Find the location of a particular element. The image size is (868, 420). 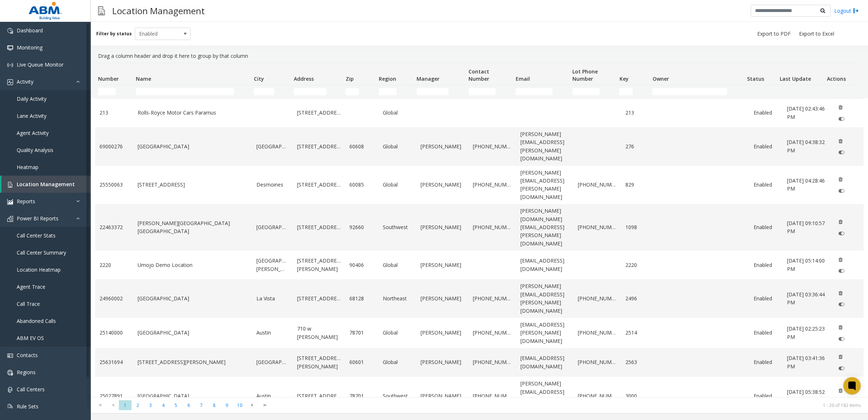

td: Actions Filter is located at coordinates (840, 92).